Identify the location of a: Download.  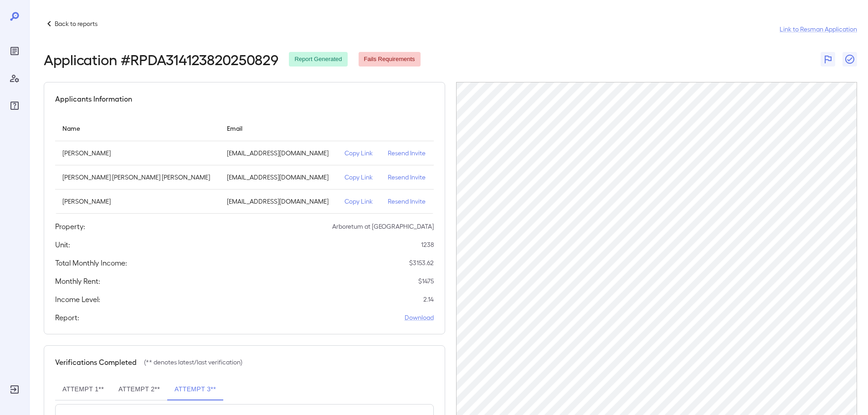
(419, 317).